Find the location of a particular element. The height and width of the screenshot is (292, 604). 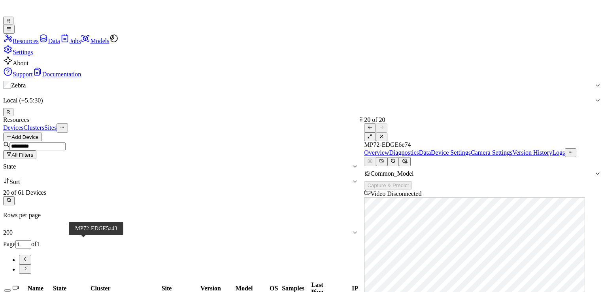

button: Toggle Navigation is located at coordinates (9, 29).